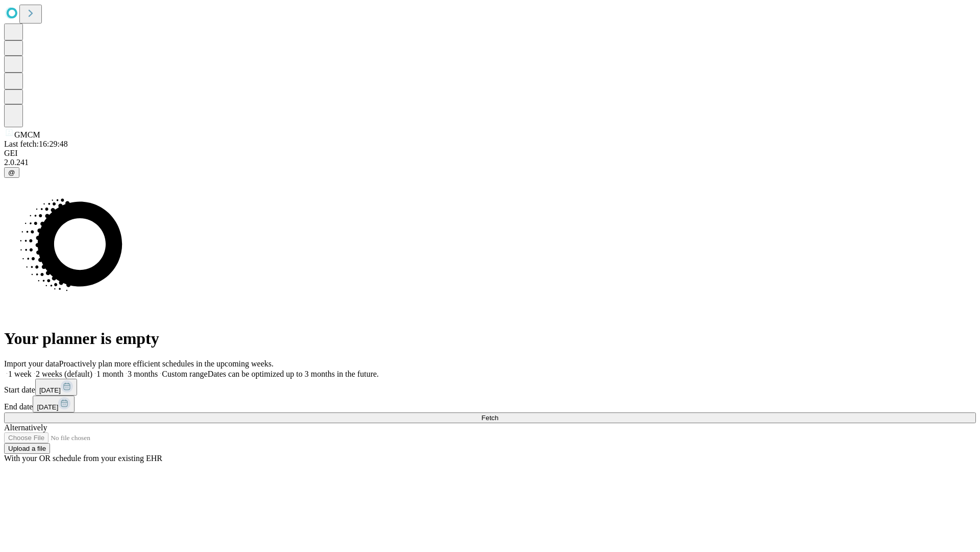 The image size is (980, 552). Describe the element at coordinates (489, 417) in the screenshot. I see `span: Fetch` at that location.